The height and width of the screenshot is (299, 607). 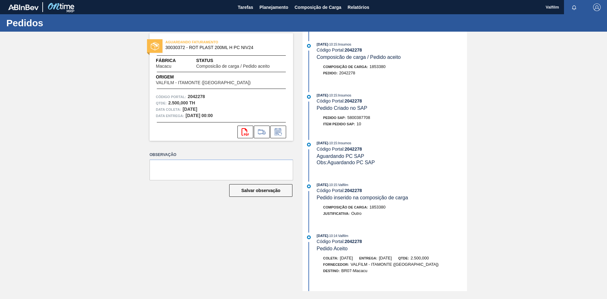 I want to click on span: Aguardando PC SAP, so click(x=340, y=156).